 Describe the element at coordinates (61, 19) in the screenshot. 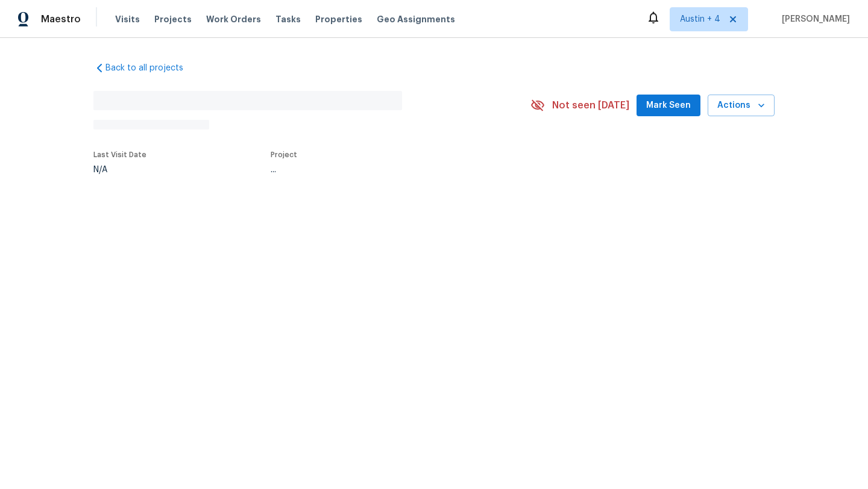

I see `span: Maestro` at that location.